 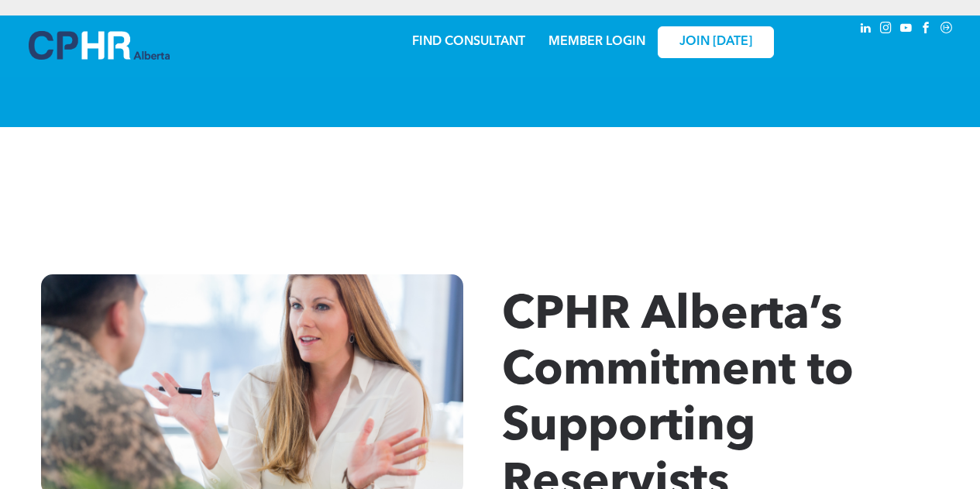 I want to click on a: MEMBER LOGIN, so click(x=596, y=42).